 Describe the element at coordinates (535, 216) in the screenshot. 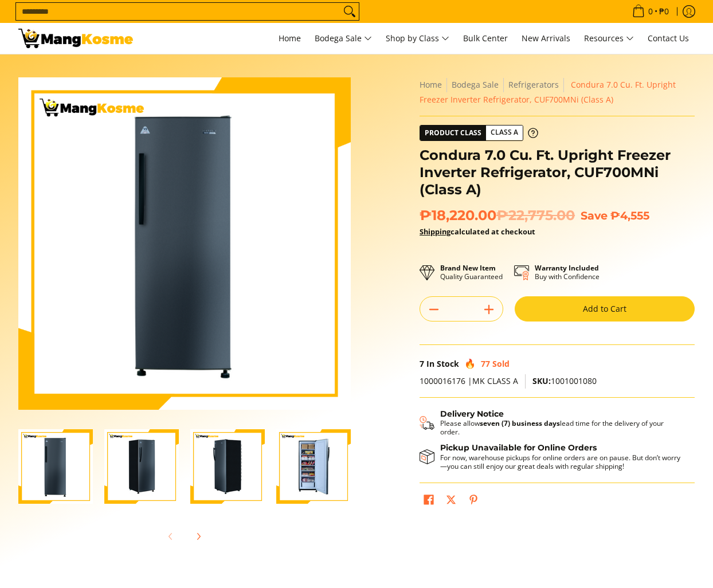

I see `del: ₱22,775.00` at that location.